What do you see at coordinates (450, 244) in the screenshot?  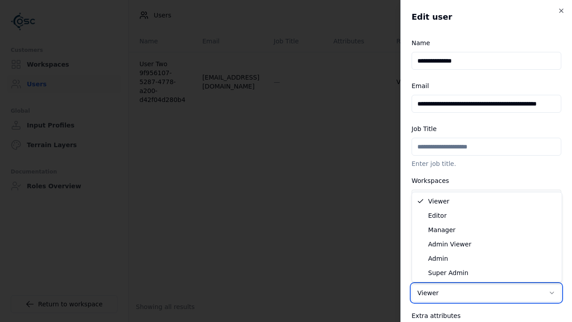 I see `span: Admin Viewer` at bounding box center [450, 244].